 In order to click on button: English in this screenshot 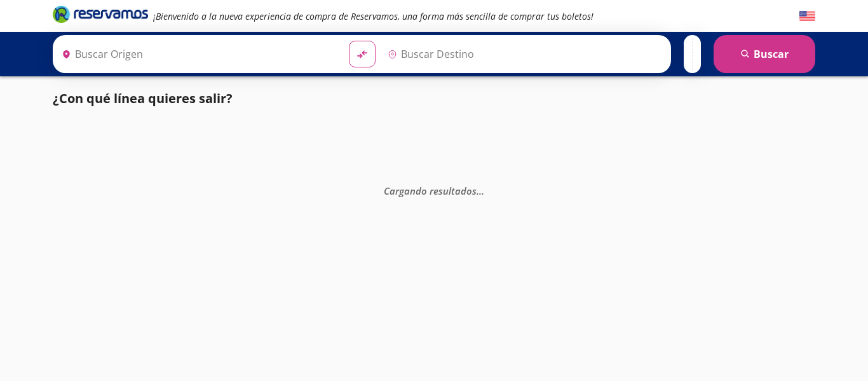, I will do `click(807, 16)`.